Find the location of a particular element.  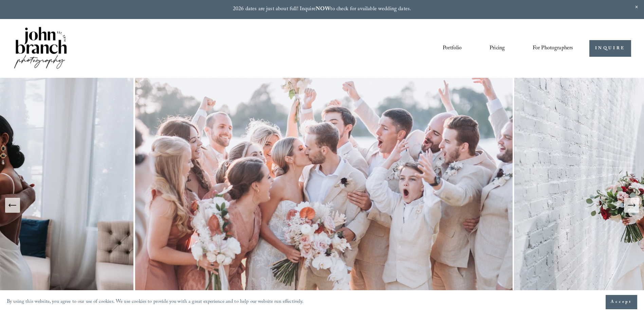

p: By using this website, you agree to our use of cookies. We use cookies to provide you with a grea... is located at coordinates (155, 302).